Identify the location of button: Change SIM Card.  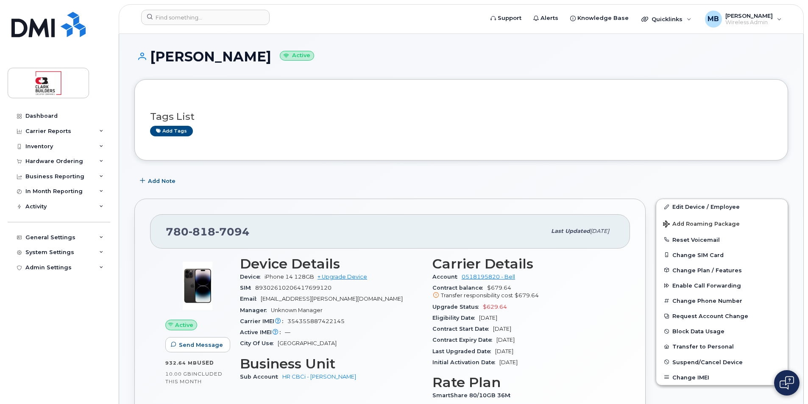
(722, 255).